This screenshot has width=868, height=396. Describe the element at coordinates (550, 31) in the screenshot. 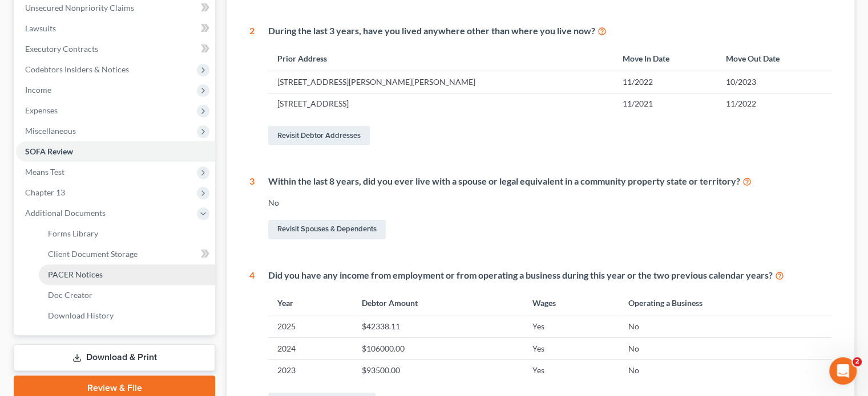

I see `div: During the last 3 years, have you lived anywhere other than where you live now?` at that location.